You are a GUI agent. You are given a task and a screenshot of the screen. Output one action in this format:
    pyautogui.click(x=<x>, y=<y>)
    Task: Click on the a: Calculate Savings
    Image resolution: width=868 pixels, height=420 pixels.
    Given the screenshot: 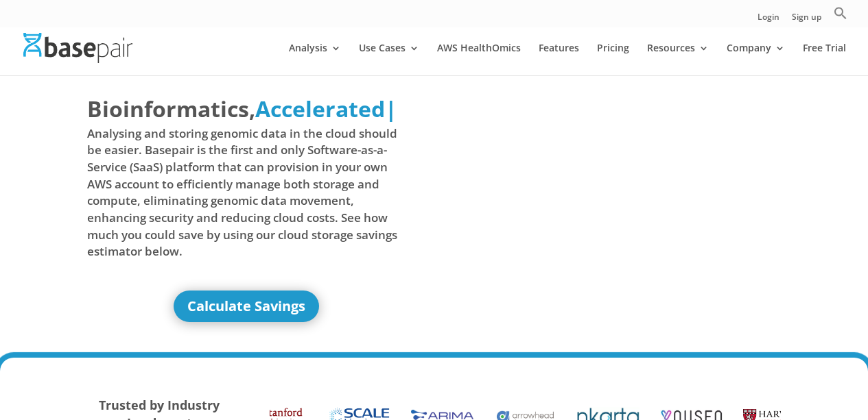 What is the action you would take?
    pyautogui.click(x=246, y=306)
    